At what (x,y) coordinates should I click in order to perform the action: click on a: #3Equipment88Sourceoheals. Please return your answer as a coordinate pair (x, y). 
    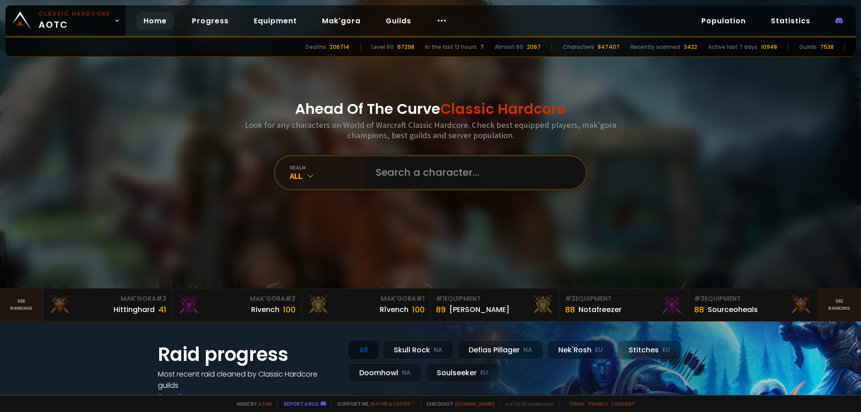
    Looking at the image, I should click on (753, 305).